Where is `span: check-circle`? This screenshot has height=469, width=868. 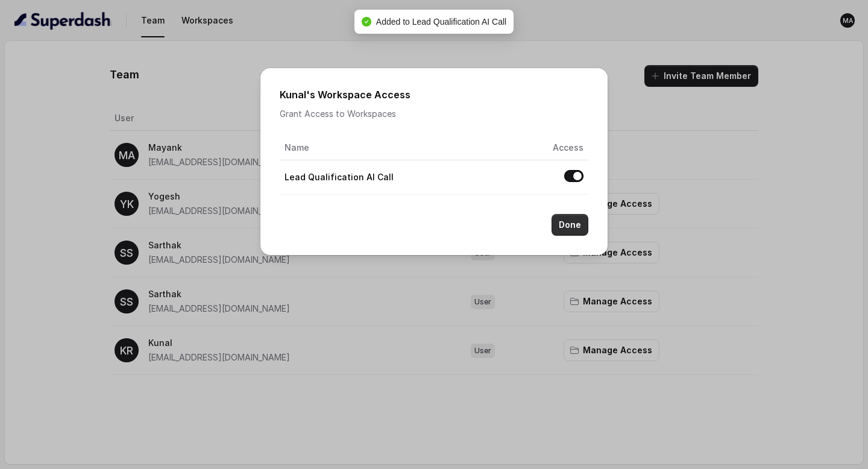
span: check-circle is located at coordinates (367, 21).